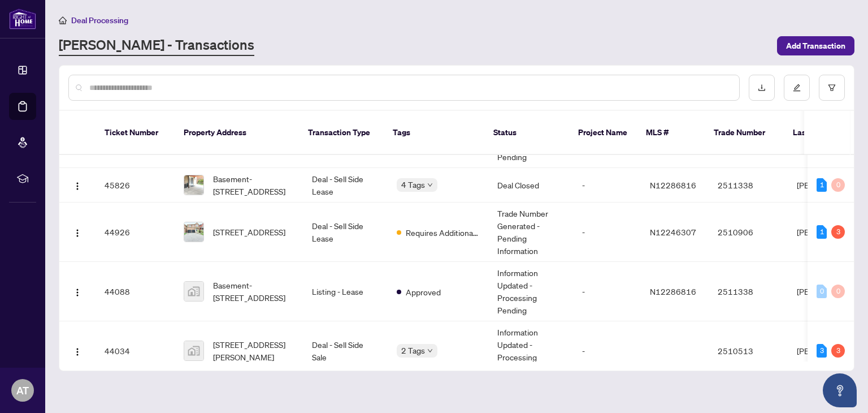 Image resolution: width=868 pixels, height=413 pixels. What do you see at coordinates (748, 351) in the screenshot?
I see `td: 2510513` at bounding box center [748, 351].